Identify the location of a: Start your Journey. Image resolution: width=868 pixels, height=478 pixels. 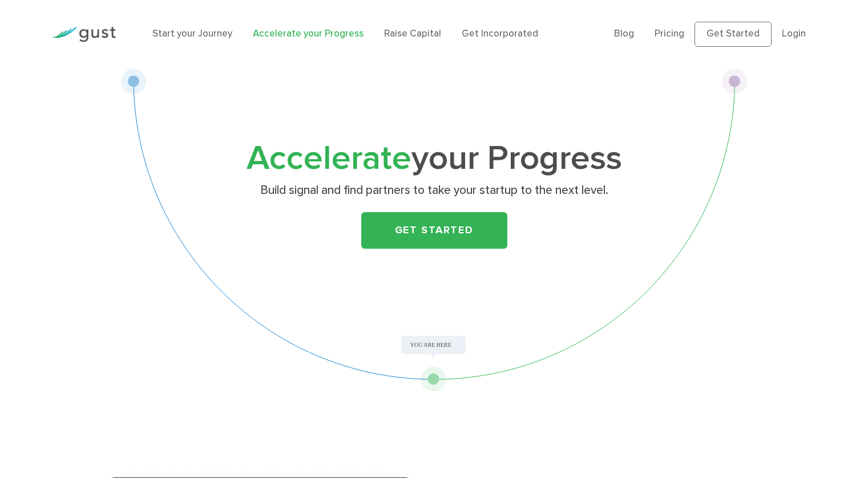
(192, 34).